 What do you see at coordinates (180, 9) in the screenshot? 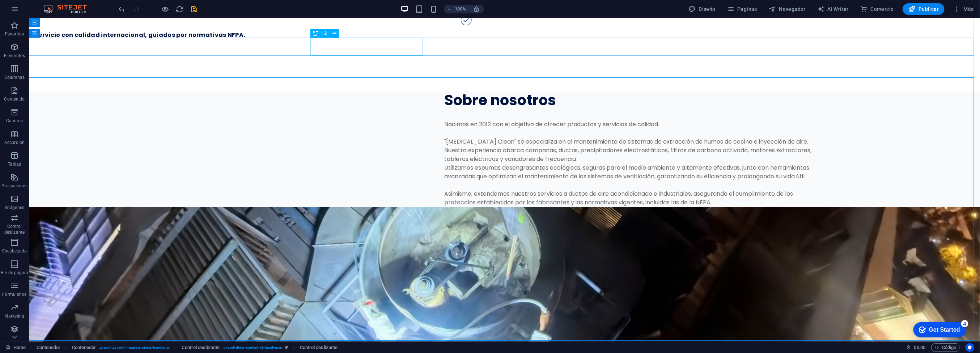
I see `i: Volver a cargar página` at bounding box center [180, 9].